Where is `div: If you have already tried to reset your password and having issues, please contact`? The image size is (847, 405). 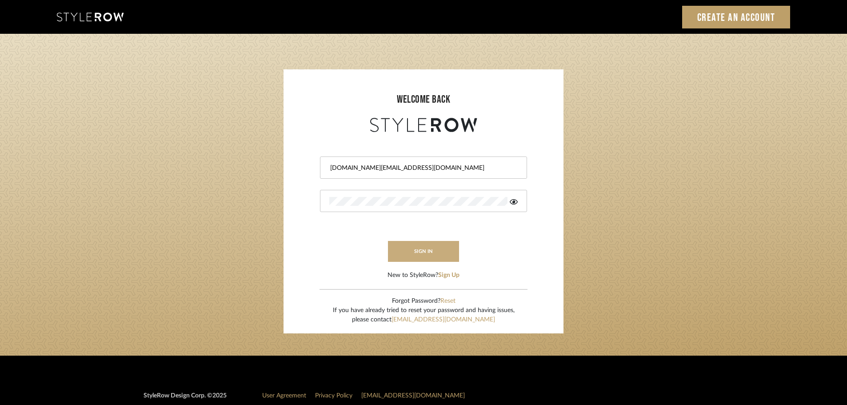
div: If you have already tried to reset your password and having issues, please contact is located at coordinates (423, 315).